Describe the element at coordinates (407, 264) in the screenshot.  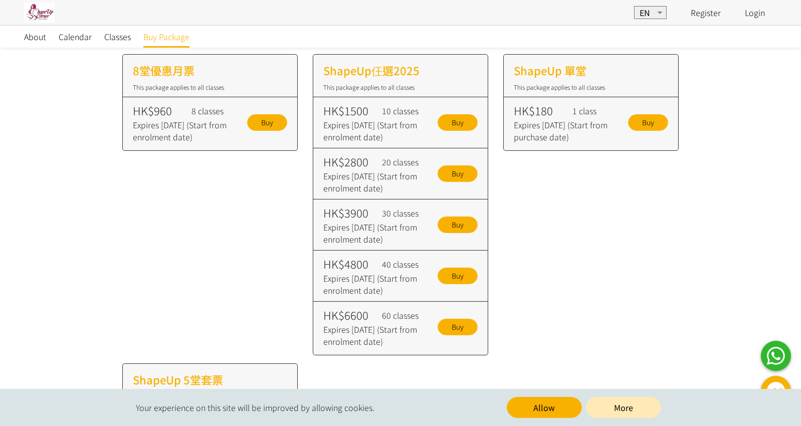
I see `div: 40 classes` at that location.